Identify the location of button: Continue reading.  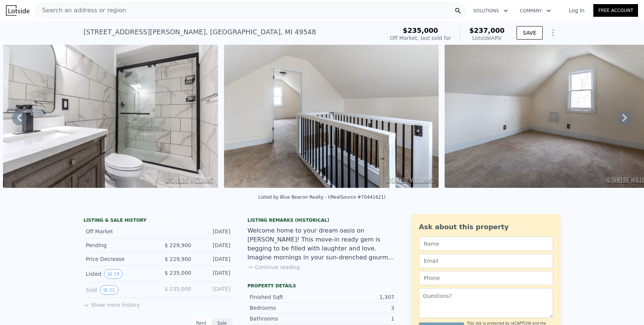
(273, 267).